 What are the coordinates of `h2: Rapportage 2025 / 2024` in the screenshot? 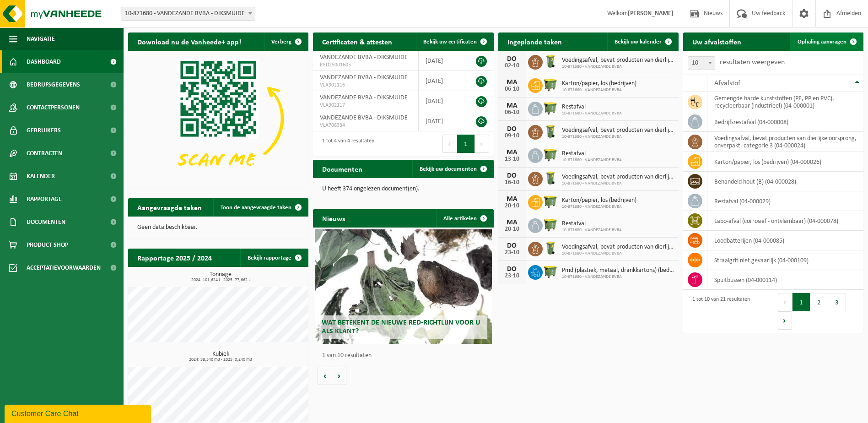 It's located at (175, 257).